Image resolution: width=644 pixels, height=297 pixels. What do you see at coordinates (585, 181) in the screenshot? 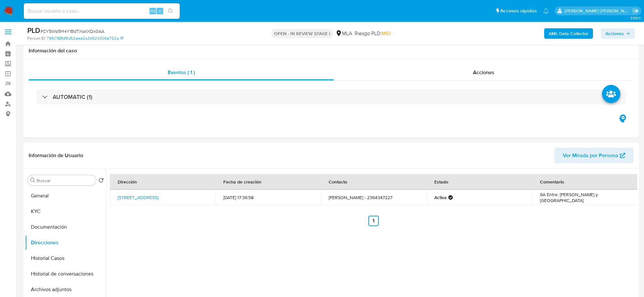
I see `th: Comentario` at bounding box center [585, 181].